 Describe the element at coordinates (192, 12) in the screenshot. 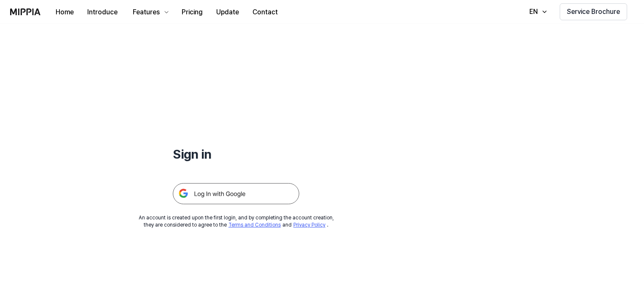

I see `button: Pricing` at that location.